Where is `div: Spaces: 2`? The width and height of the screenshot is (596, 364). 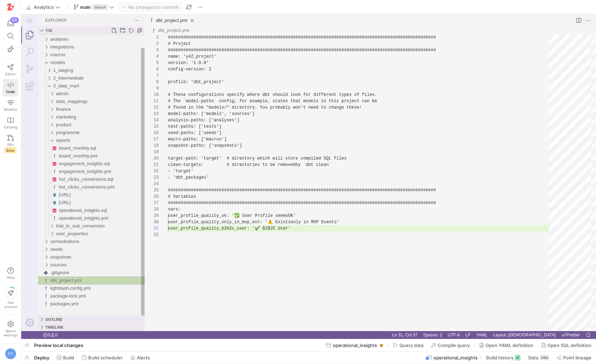
div: Spaces: 2 is located at coordinates (411, 321).